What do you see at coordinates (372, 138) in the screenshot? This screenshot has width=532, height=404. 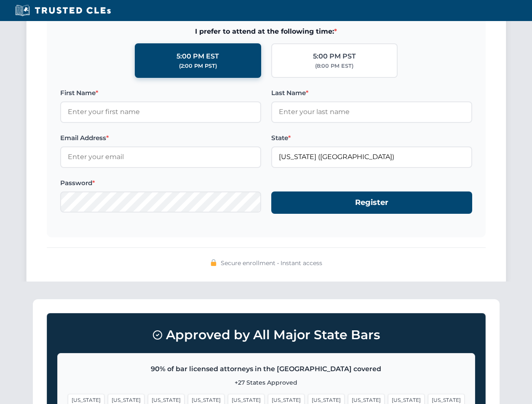 I see `label: State` at bounding box center [372, 138].